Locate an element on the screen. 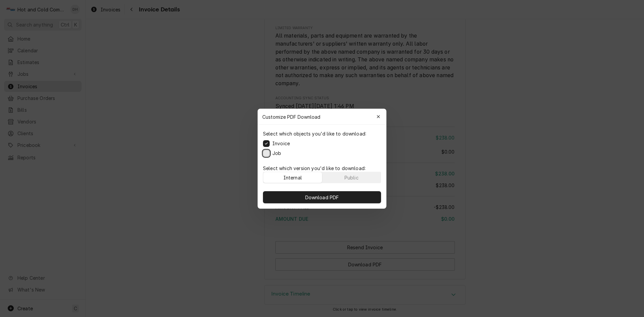  div: Customize PDF Download is located at coordinates (322, 117).